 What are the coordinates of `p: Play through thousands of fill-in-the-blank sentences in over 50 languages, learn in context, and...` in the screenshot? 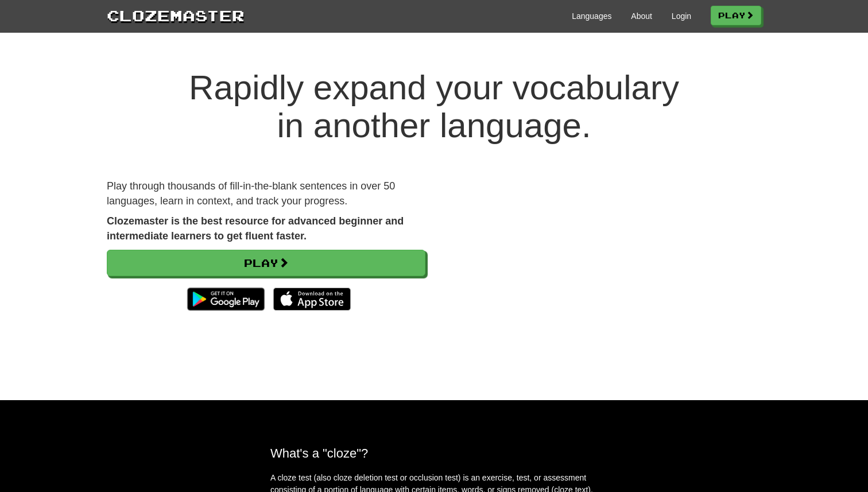 It's located at (266, 193).